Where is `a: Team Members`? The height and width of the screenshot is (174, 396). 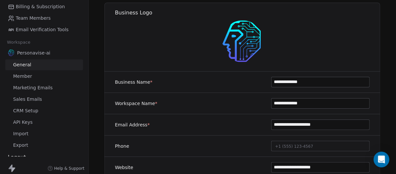
a: Team Members is located at coordinates (44, 18).